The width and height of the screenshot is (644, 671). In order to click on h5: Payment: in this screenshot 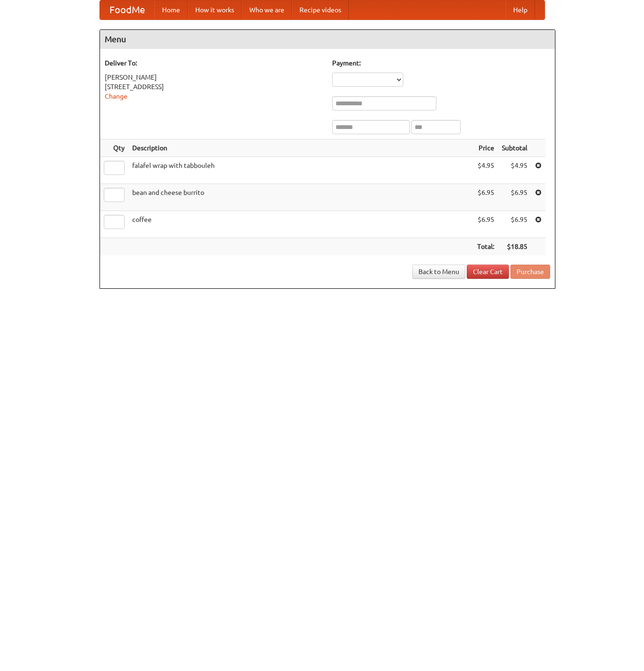, I will do `click(441, 63)`.